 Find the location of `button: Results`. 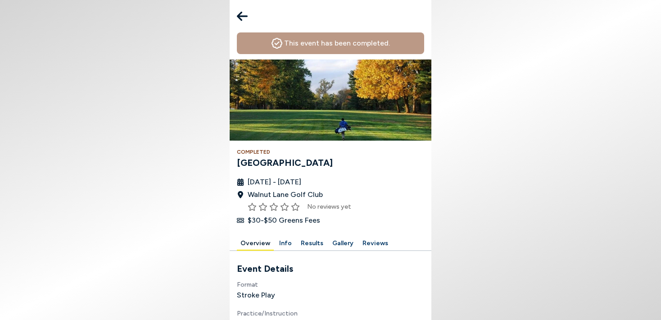

button: Results is located at coordinates (312, 243).